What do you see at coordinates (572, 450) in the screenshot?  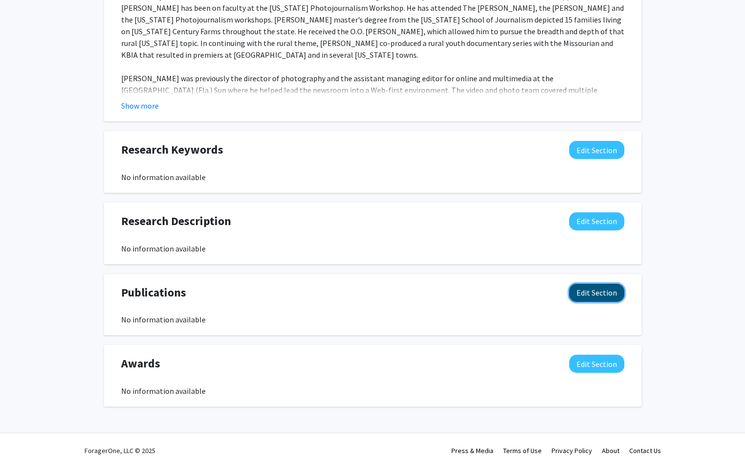 I see `a: Privacy Policy` at bounding box center [572, 450].